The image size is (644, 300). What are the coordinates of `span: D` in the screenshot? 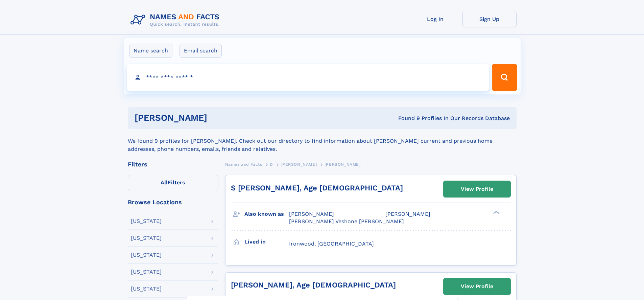 It's located at (272, 164).